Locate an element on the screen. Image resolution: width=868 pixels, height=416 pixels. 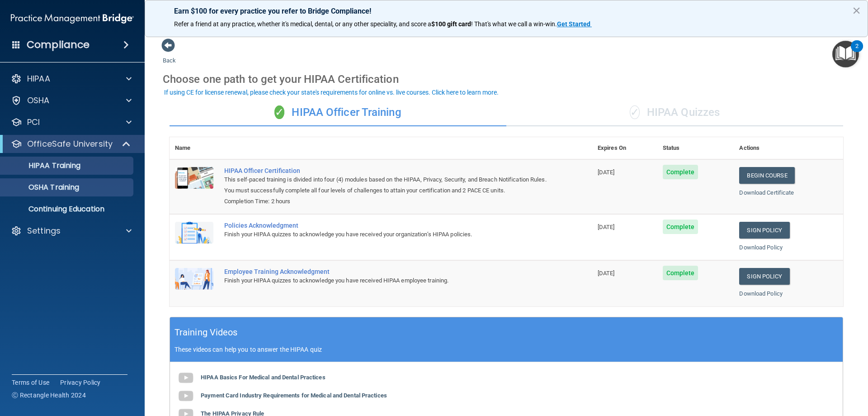
a: OfficeSafe University is located at coordinates (71, 144).